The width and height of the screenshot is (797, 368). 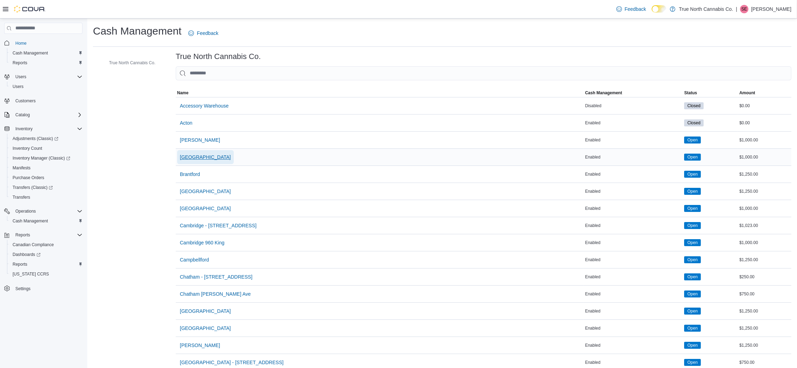 I want to click on button: True North Cannabis Co., so click(x=129, y=63).